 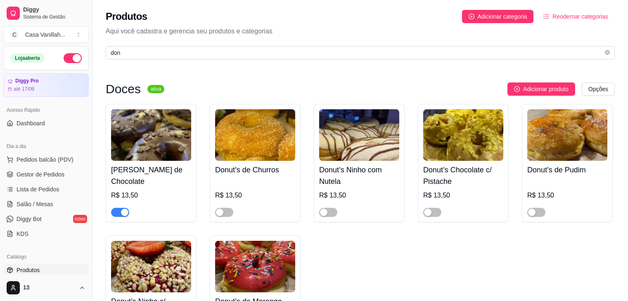 I want to click on button: Adicionar produto, so click(x=541, y=89).